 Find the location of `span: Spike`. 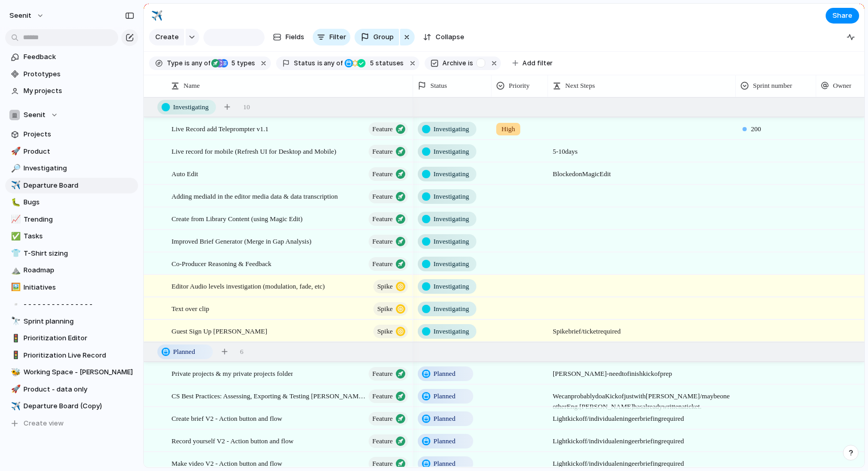

span: Spike is located at coordinates (384, 309).